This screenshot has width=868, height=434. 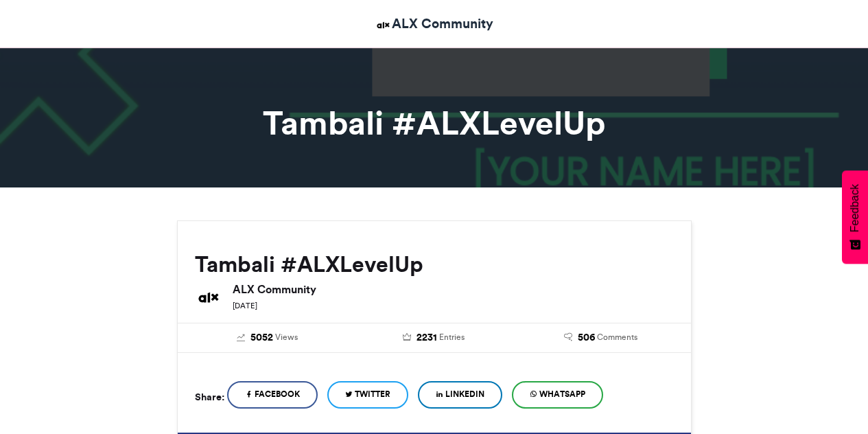 What do you see at coordinates (261, 338) in the screenshot?
I see `span: 5052` at bounding box center [261, 338].